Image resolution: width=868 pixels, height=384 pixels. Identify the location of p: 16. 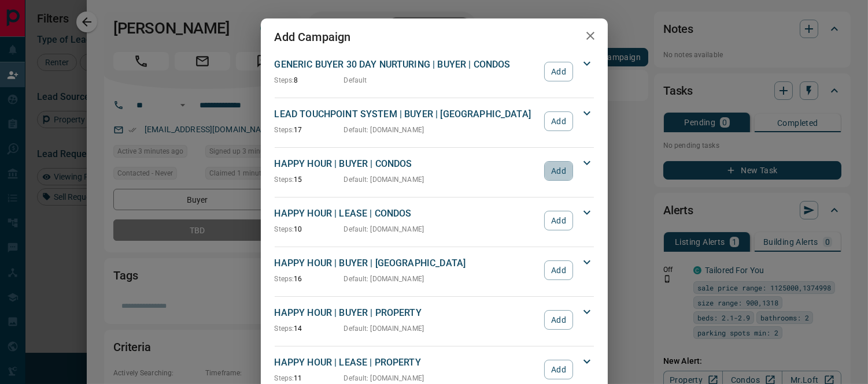
(309, 279).